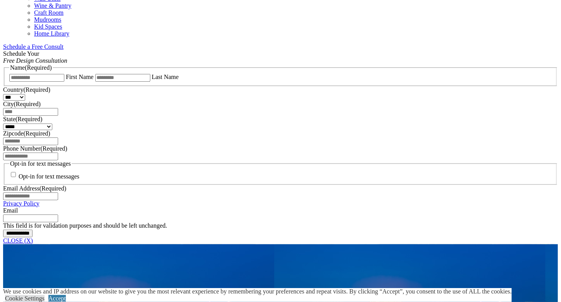 This screenshot has height=302, width=561. What do you see at coordinates (48, 19) in the screenshot?
I see `a: Mudrooms` at bounding box center [48, 19].